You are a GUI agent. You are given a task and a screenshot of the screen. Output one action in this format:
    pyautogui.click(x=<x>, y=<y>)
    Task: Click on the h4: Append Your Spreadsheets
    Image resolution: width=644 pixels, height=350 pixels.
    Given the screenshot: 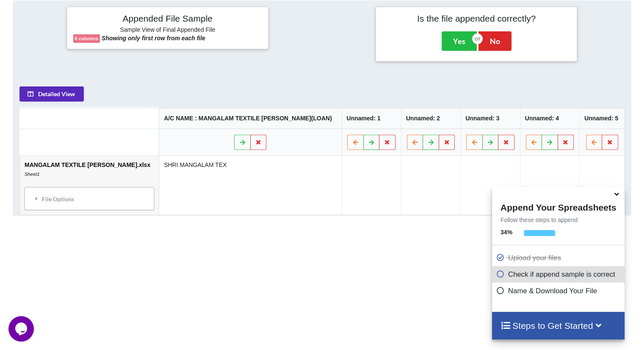 What is the action you would take?
    pyautogui.click(x=558, y=206)
    